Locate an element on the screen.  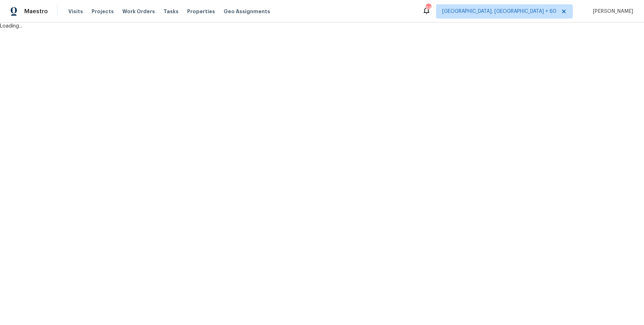
span: Properties is located at coordinates (201, 11).